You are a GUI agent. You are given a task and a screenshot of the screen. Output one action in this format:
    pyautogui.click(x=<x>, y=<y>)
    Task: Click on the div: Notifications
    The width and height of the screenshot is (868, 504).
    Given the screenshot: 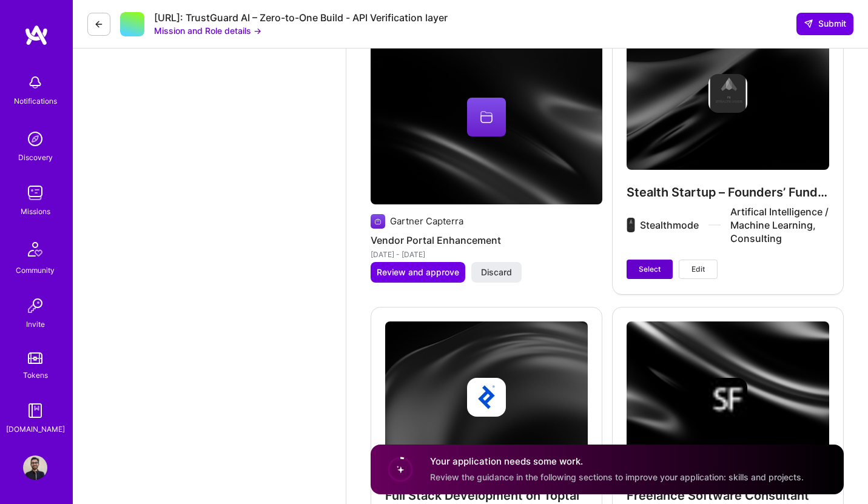 What is the action you would take?
    pyautogui.click(x=35, y=101)
    